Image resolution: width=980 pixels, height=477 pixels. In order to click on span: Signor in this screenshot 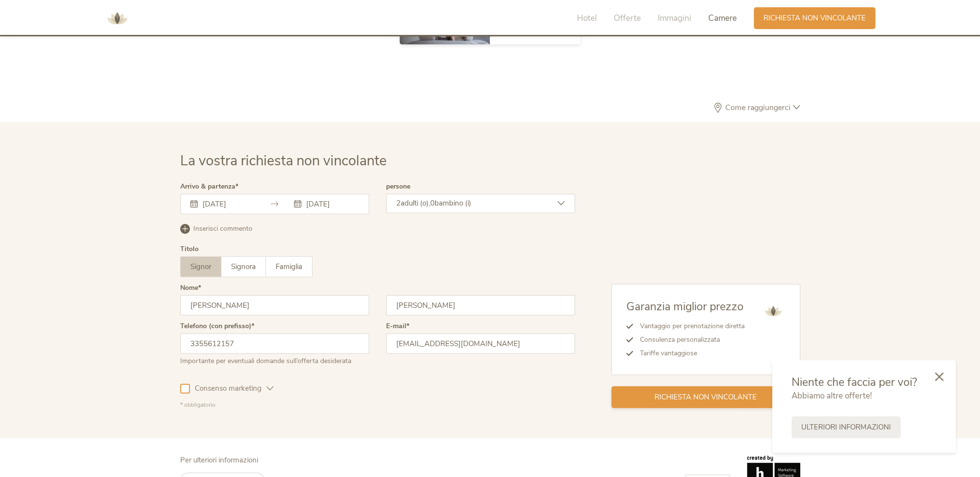, I will do `click(200, 267)`.